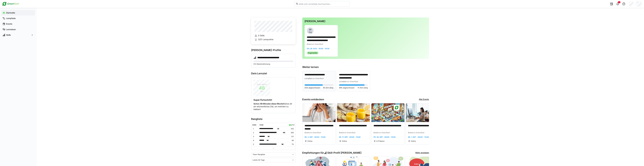 This screenshot has width=644, height=166. What do you see at coordinates (310, 32) in the screenshot?
I see `span: Aug` at bounding box center [310, 32].